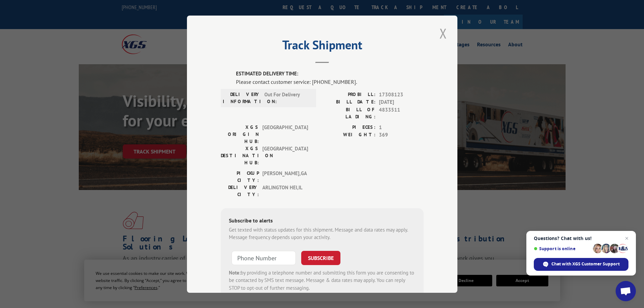 The image size is (644, 308). Describe the element at coordinates (401, 113) in the screenshot. I see `span: 4833511` at that location.